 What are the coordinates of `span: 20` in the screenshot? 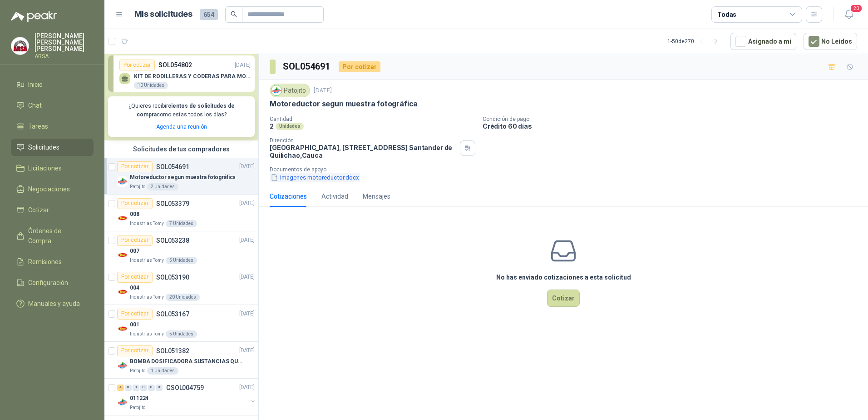 It's located at (856, 8).